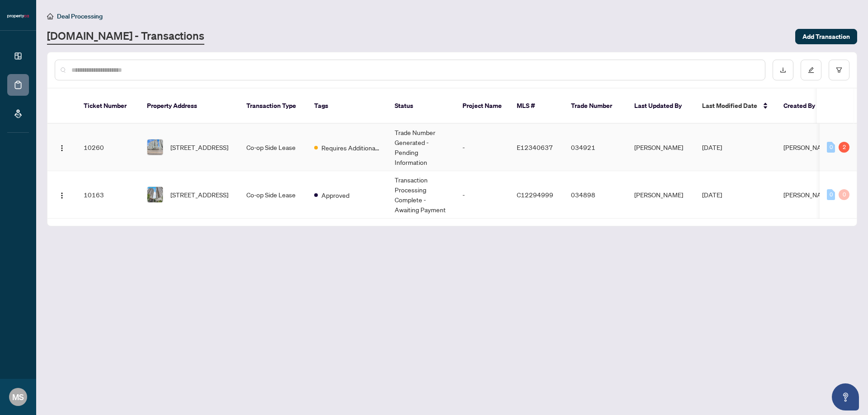 This screenshot has height=415, width=868. Describe the element at coordinates (482, 106) in the screenshot. I see `th: Project Name` at that location.